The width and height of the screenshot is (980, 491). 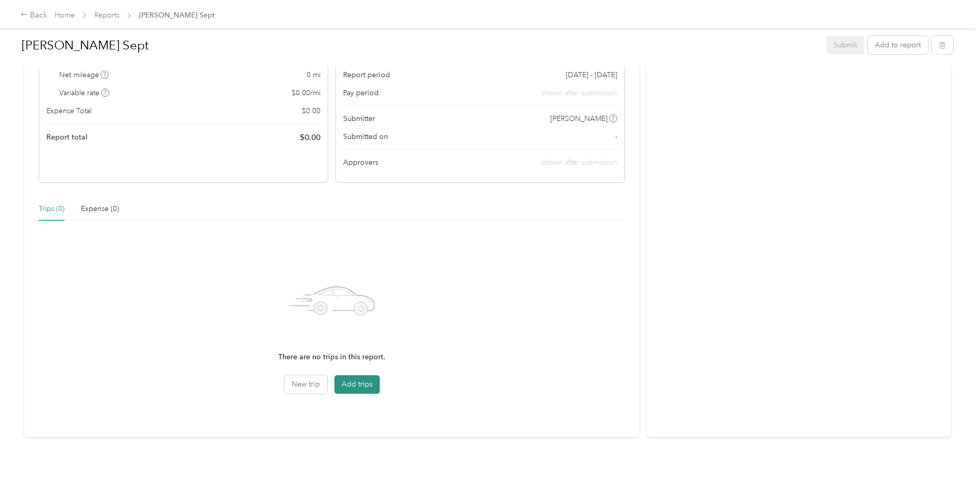 What do you see at coordinates (360, 162) in the screenshot?
I see `span: Approvers` at bounding box center [360, 162].